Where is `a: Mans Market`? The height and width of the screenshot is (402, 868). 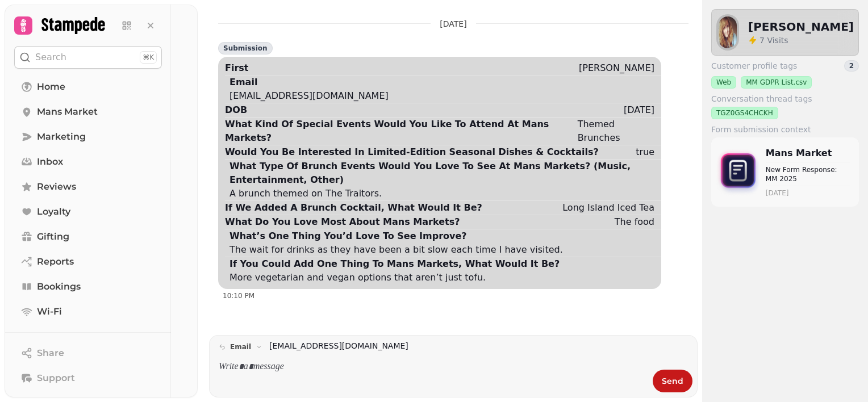
a: Mans Market is located at coordinates (88, 112).